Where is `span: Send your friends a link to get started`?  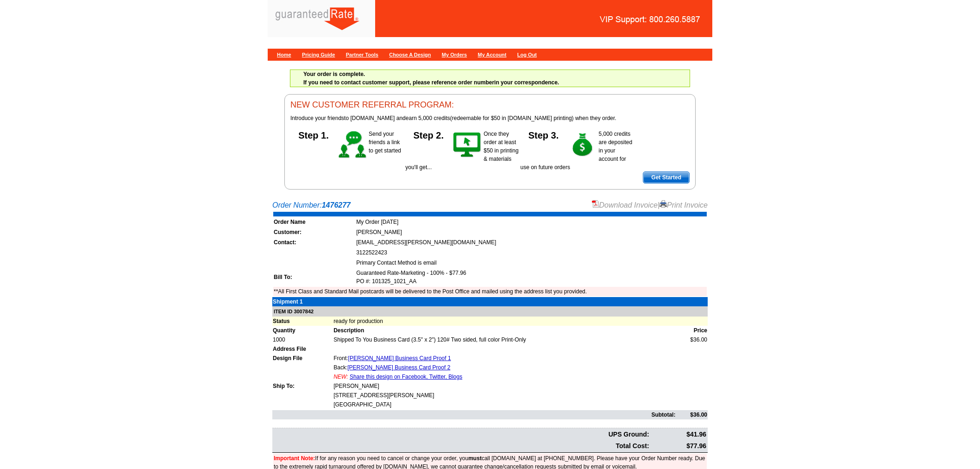 span: Send your friends a link to get started is located at coordinates (385, 142).